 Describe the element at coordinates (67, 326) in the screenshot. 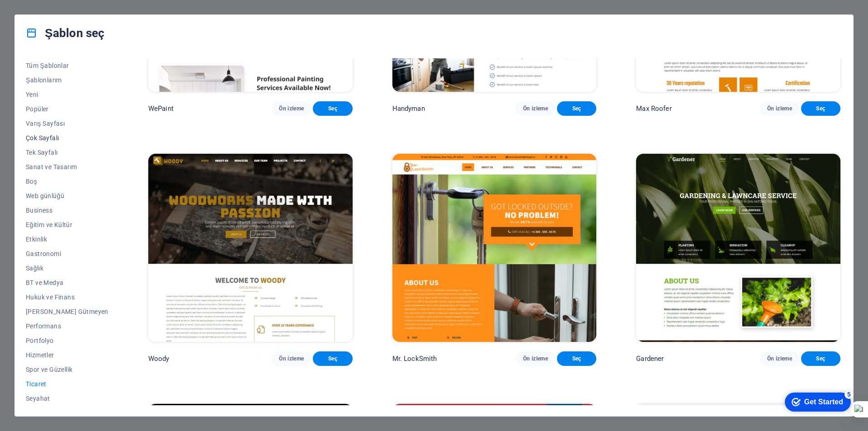

I see `button: Performans` at that location.